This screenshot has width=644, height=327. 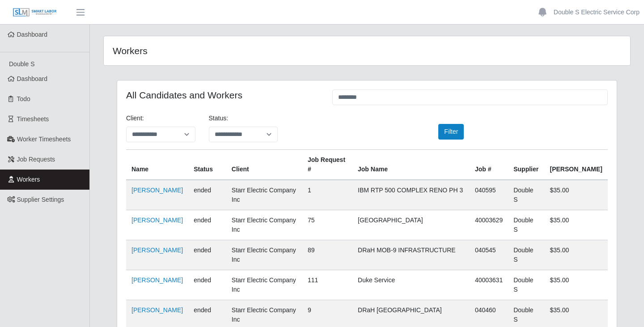 What do you see at coordinates (411, 255) in the screenshot?
I see `td: DRaH MOB-9 INFRASTRUCTURE` at bounding box center [411, 255].